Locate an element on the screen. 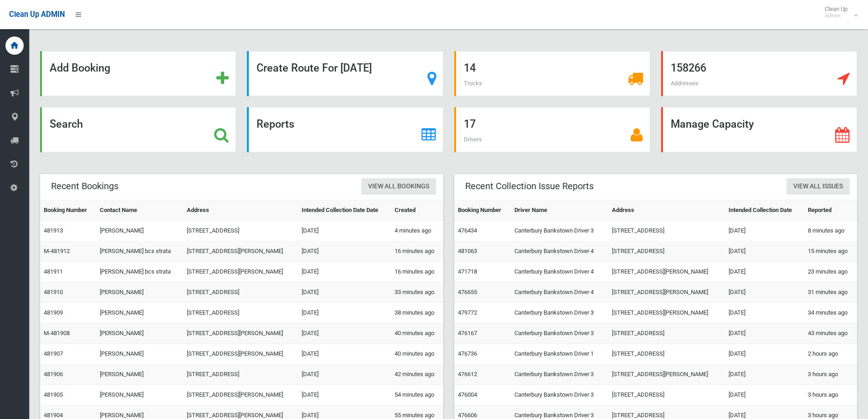 The height and width of the screenshot is (419, 868). th: Created is located at coordinates (417, 211).